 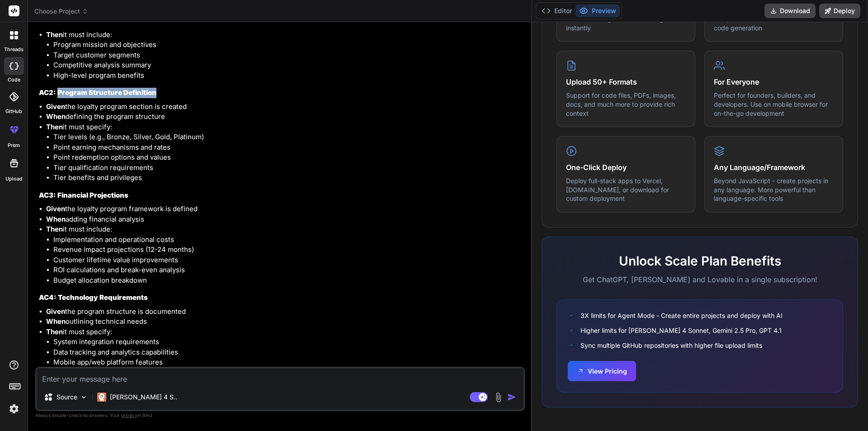 I want to click on button: Deploy, so click(x=840, y=11).